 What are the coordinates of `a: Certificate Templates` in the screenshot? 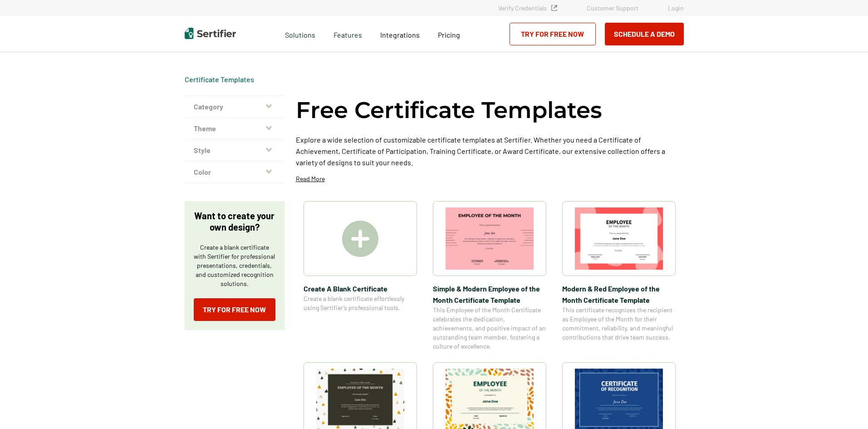 It's located at (219, 79).